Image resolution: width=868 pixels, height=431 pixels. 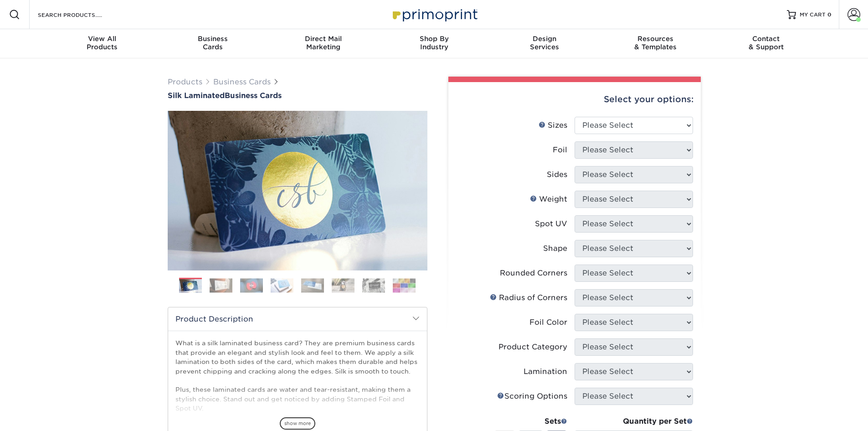 I want to click on div: Sides, so click(x=557, y=175).